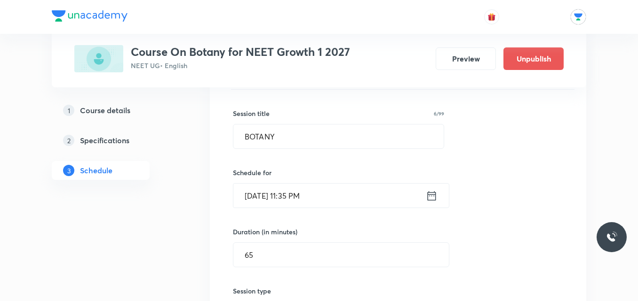 This screenshot has height=301, width=638. Describe the element at coordinates (116, 111) in the screenshot. I see `a: 1Course details` at that location.